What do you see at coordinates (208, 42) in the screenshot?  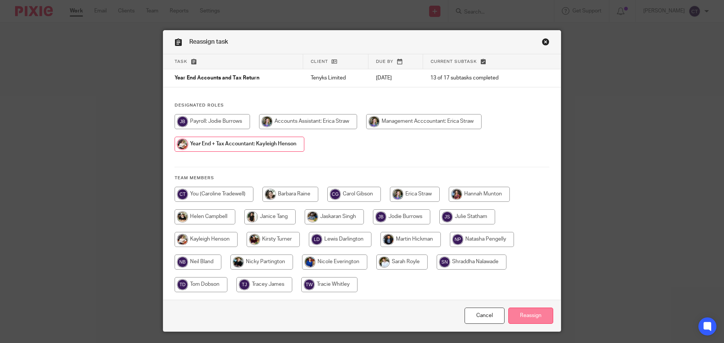 I see `span: Reassign task` at bounding box center [208, 42].